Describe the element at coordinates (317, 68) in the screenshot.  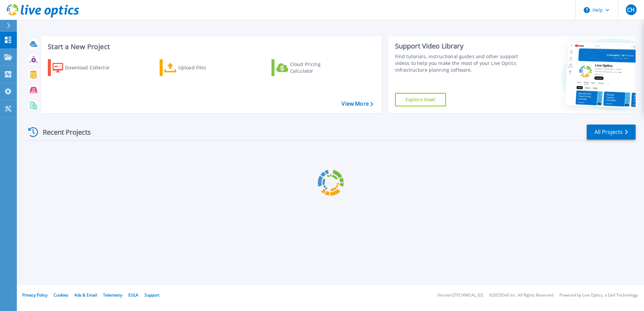
I see `div: Cloud Pricing Calculator` at that location.